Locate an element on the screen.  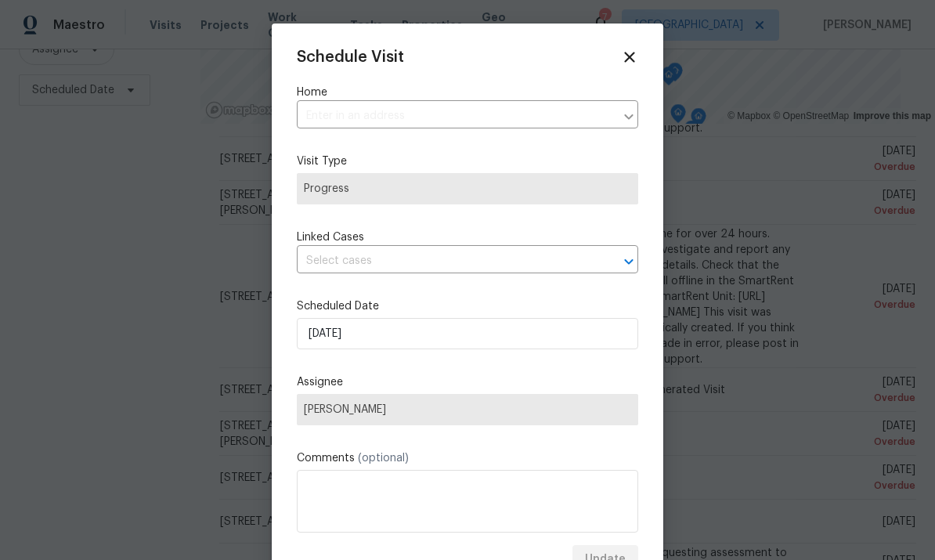
span: Schedule Visit is located at coordinates (351, 57).